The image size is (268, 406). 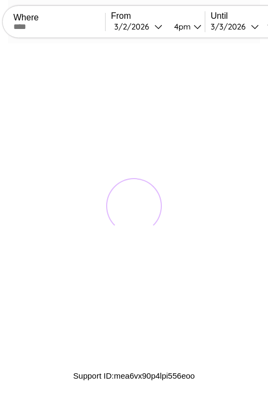 What do you see at coordinates (158, 16) in the screenshot?
I see `label: From` at bounding box center [158, 16].